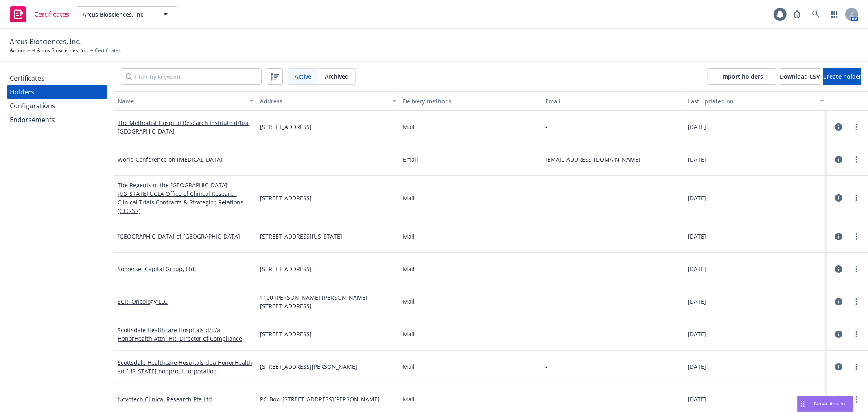  I want to click on input: Filter by keyword, so click(192, 76).